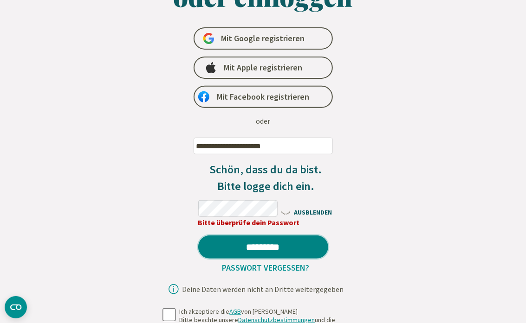  I want to click on span: AUSBLENDEN, so click(306, 212).